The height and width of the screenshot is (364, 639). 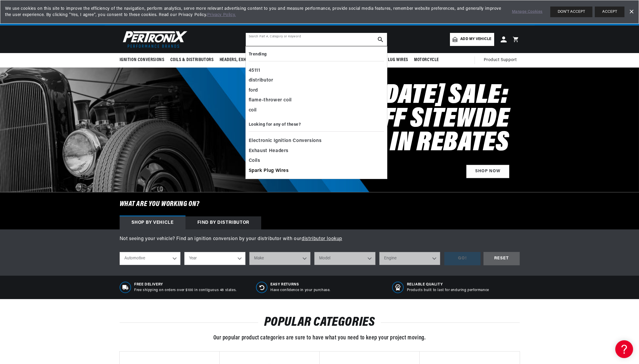 What do you see at coordinates (192, 60) in the screenshot?
I see `summary: Coils & Distributors` at bounding box center [192, 60].